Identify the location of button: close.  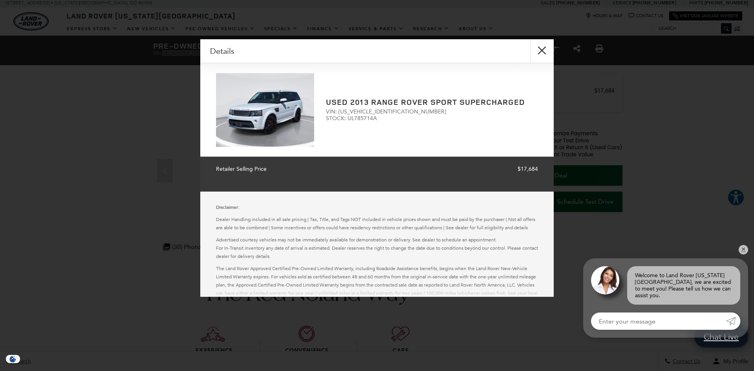
(542, 51).